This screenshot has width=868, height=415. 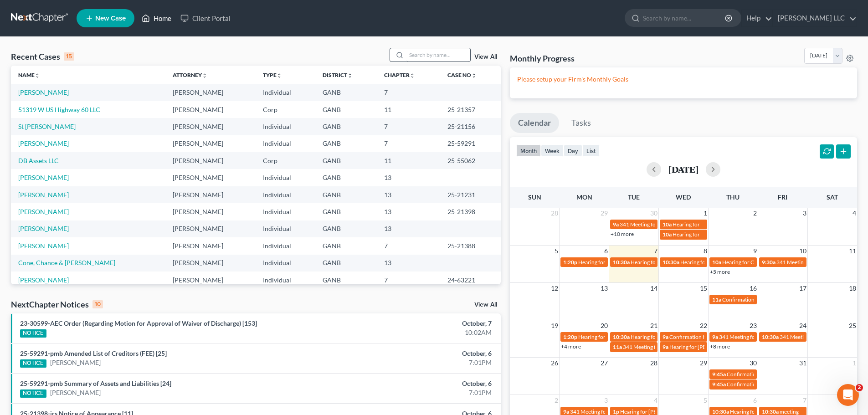 I want to click on span: 18, so click(x=853, y=288).